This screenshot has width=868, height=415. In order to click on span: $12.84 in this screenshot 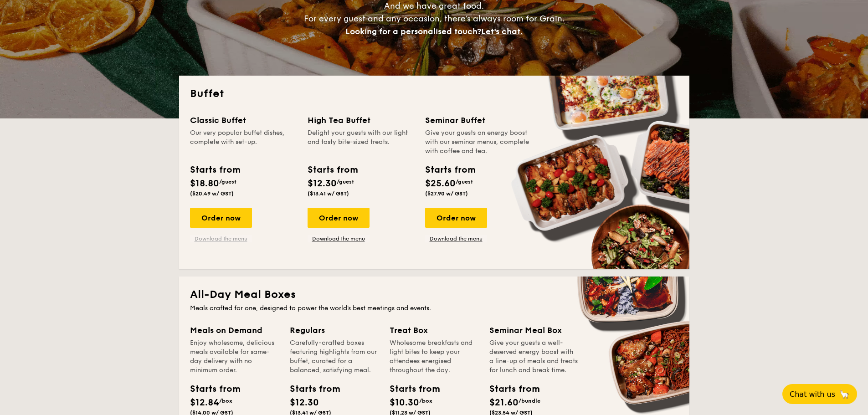, I will do `click(204, 403)`.